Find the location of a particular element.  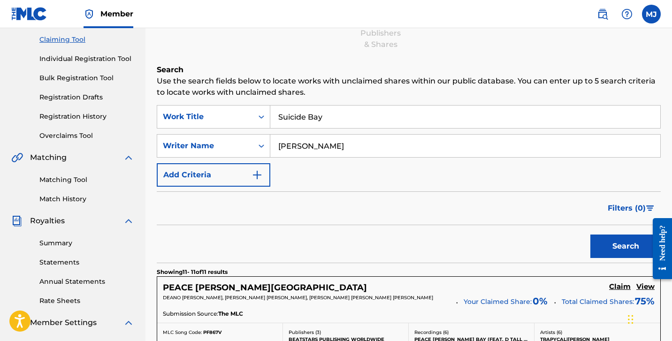

h5: PEACE INNA BULL BAY is located at coordinates (265, 288).